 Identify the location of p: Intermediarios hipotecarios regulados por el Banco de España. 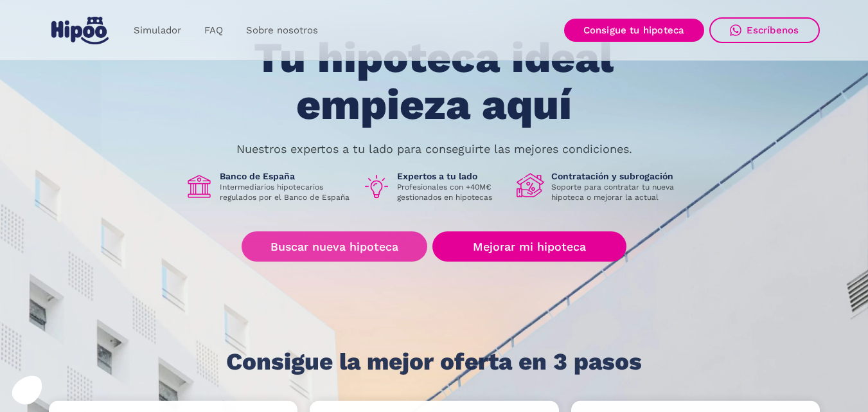
(286, 192).